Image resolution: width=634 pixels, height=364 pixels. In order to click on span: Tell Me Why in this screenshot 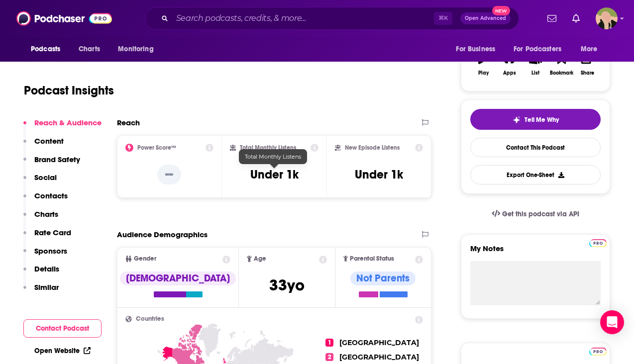, I will do `click(541, 120)`.